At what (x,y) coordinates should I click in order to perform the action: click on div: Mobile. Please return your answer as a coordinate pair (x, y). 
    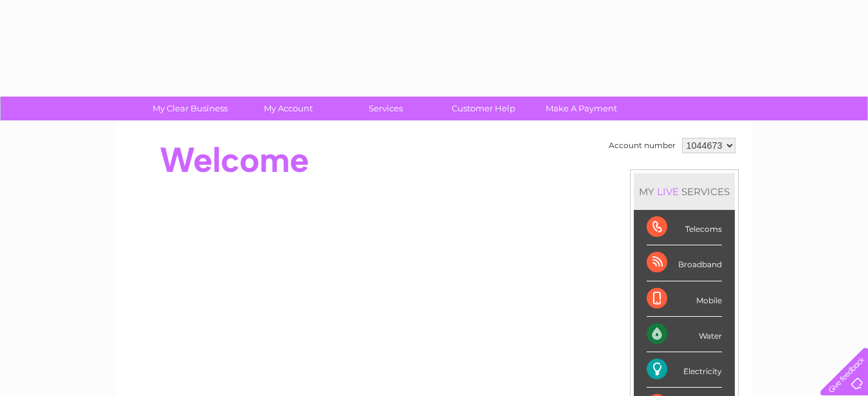
    Looking at the image, I should click on (684, 299).